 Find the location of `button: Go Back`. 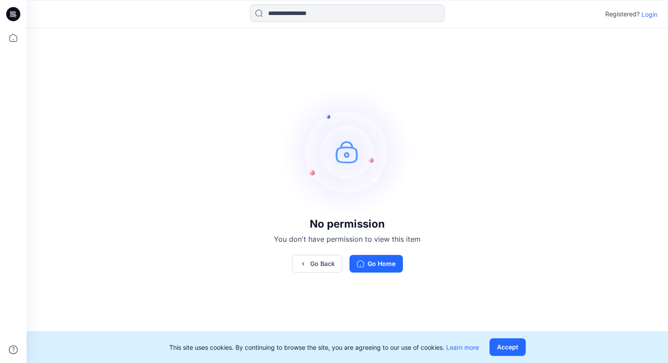

button: Go Back is located at coordinates (317, 264).